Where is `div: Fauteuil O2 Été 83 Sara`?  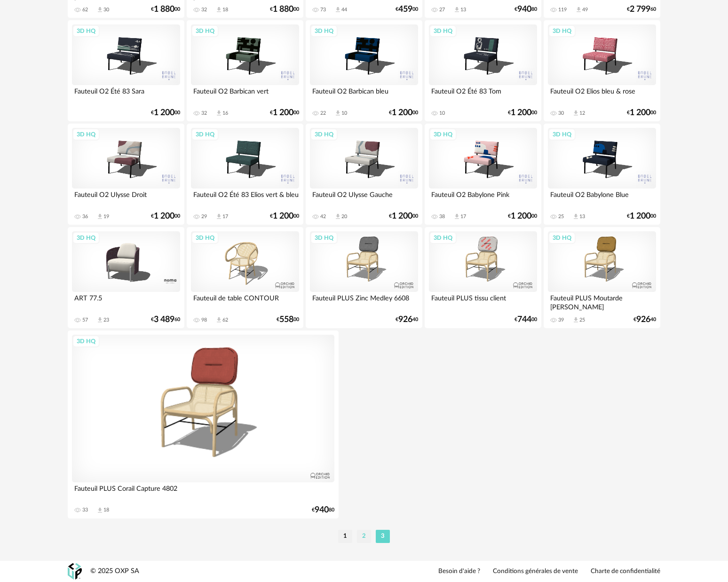 div: Fauteuil O2 Été 83 Sara is located at coordinates (126, 95).